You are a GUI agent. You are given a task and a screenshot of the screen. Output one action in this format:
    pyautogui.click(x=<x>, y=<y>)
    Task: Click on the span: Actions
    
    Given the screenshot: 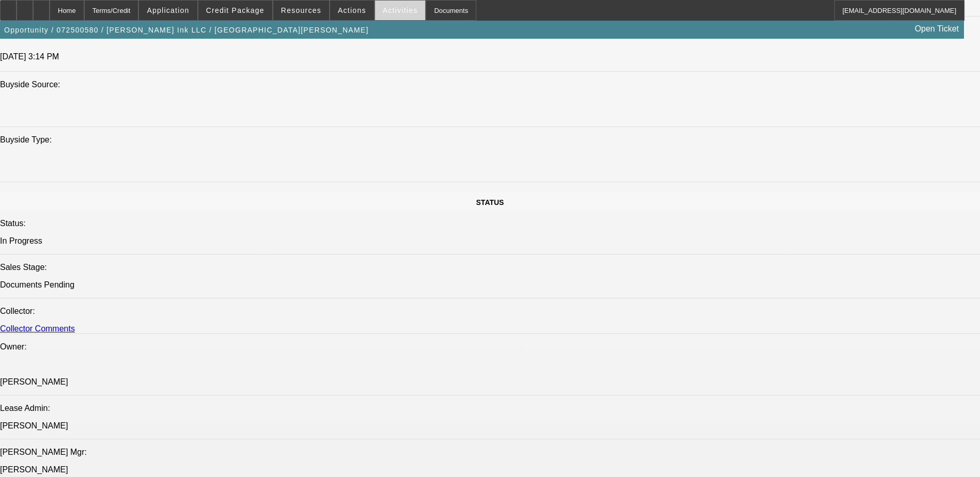 What is the action you would take?
    pyautogui.click(x=352, y=11)
    